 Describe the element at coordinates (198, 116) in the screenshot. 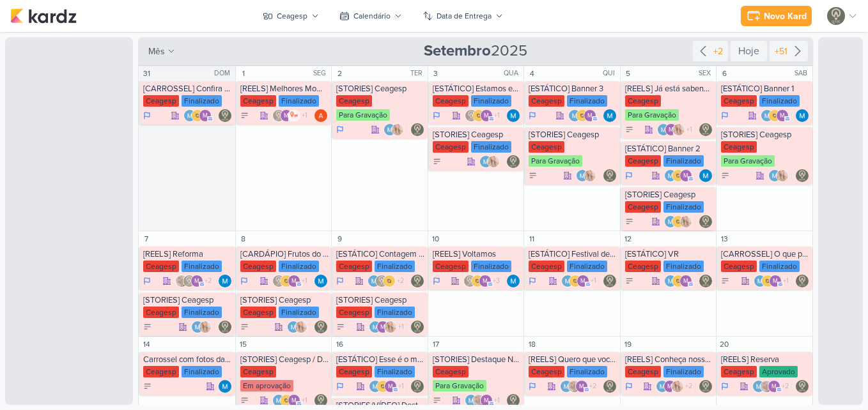

I see `div: Colaboradores: MARIANA MIRANDA, IDBOX - Agência de Design, mlegnaioli@gmail.com` at that location.